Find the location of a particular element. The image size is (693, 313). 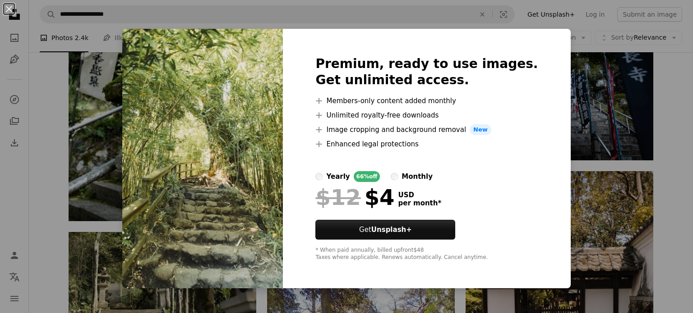

img: premium_photo-1726619960671-2dd55320eace is located at coordinates (202, 159).